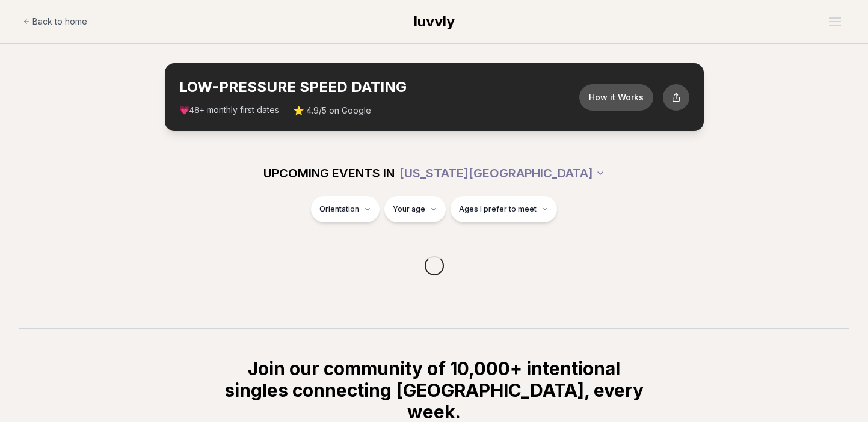 This screenshot has height=422, width=868. What do you see at coordinates (434, 21) in the screenshot?
I see `span: luvvly` at bounding box center [434, 21].